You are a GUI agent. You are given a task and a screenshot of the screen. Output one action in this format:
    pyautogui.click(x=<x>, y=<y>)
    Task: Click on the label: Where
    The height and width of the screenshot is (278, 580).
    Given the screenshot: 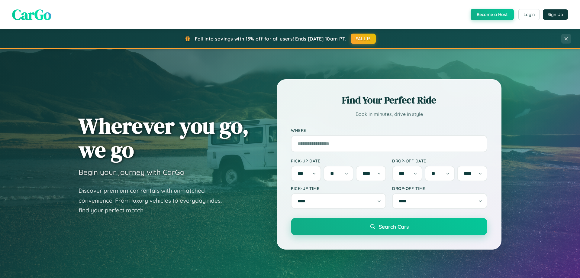 What is the action you would take?
    pyautogui.click(x=389, y=130)
    